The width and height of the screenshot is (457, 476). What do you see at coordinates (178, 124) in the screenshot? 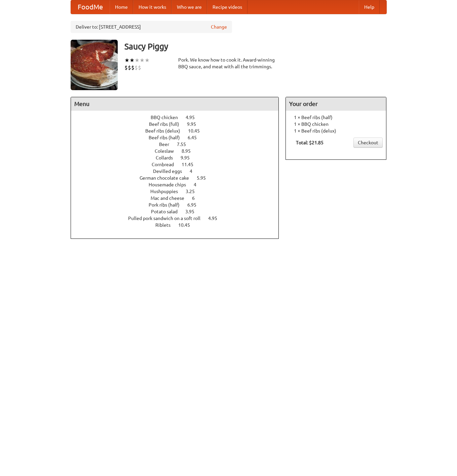
I see `a: Beef ribs (full) 9.95` at bounding box center [178, 124].